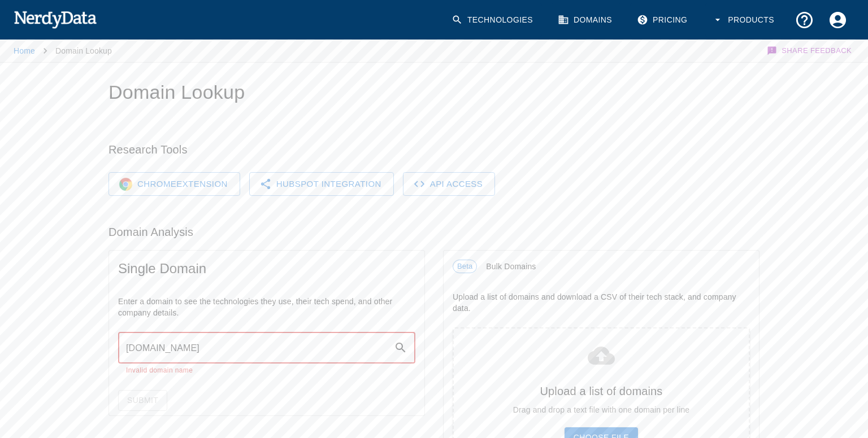  What do you see at coordinates (618, 266) in the screenshot?
I see `span: Bulk Domains` at bounding box center [618, 266].